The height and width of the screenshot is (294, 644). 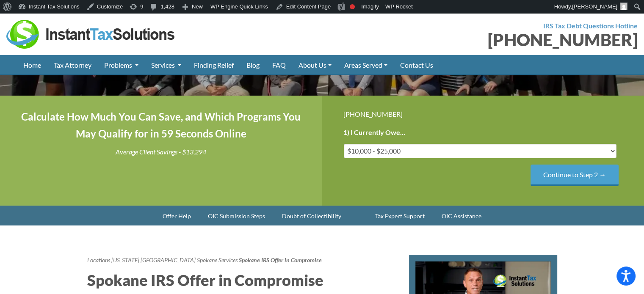 What do you see at coordinates (121, 65) in the screenshot?
I see `a: Problems` at bounding box center [121, 65].